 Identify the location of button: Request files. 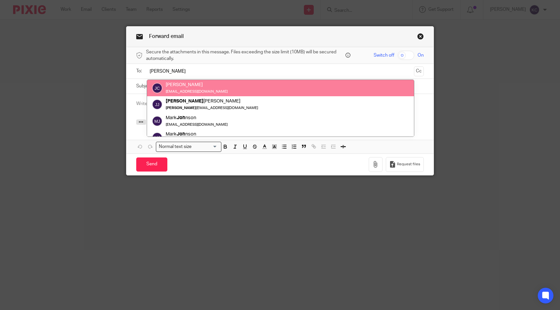
(405, 164).